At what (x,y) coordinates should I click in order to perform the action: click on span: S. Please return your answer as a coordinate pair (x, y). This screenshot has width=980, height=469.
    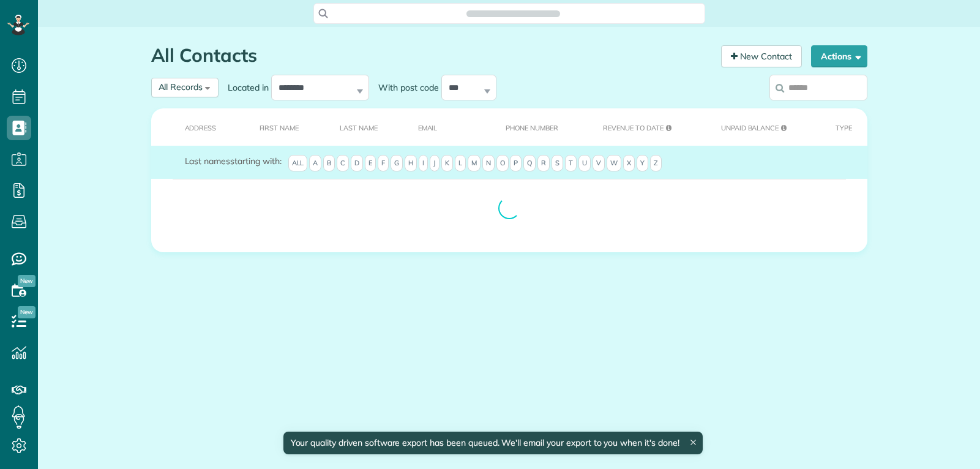
    Looking at the image, I should click on (557, 163).